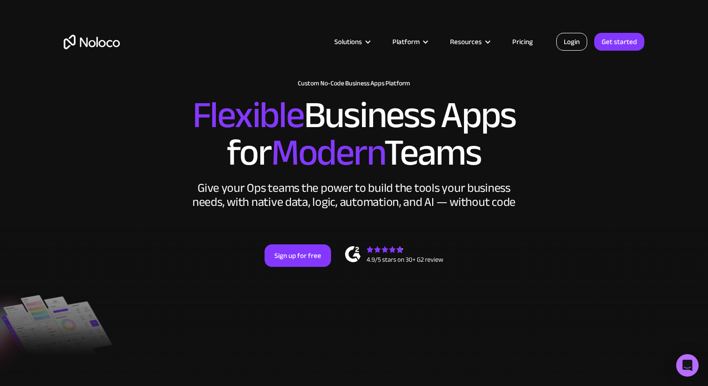 The width and height of the screenshot is (708, 386). I want to click on a: Get started, so click(619, 42).